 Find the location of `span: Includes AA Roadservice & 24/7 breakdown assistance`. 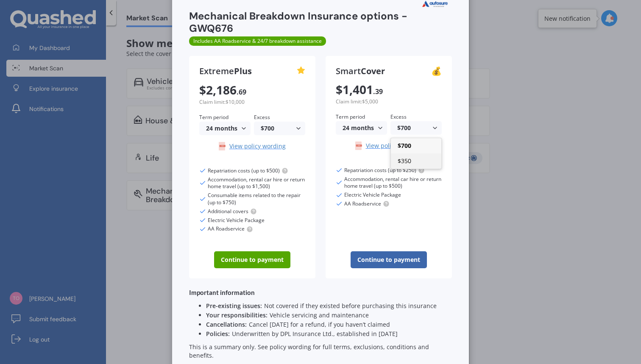

span: Includes AA Roadservice & 24/7 breakdown assistance is located at coordinates (257, 41).